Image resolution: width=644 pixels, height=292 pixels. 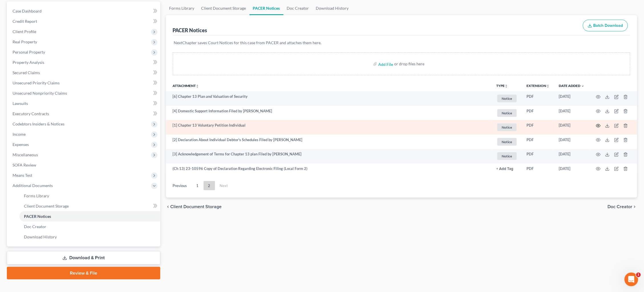 What do you see at coordinates (572, 86) in the screenshot?
I see `a: Date Added expand_more` at bounding box center [572, 86].